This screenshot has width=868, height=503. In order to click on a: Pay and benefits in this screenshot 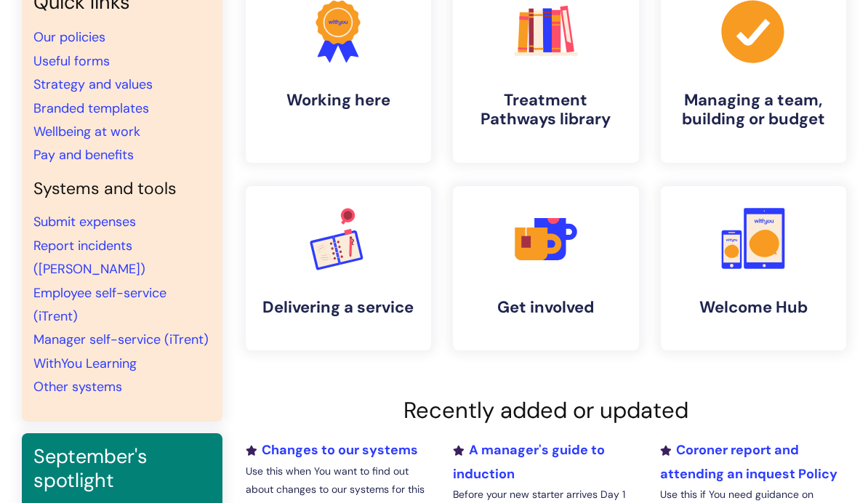, I will do `click(83, 155)`.